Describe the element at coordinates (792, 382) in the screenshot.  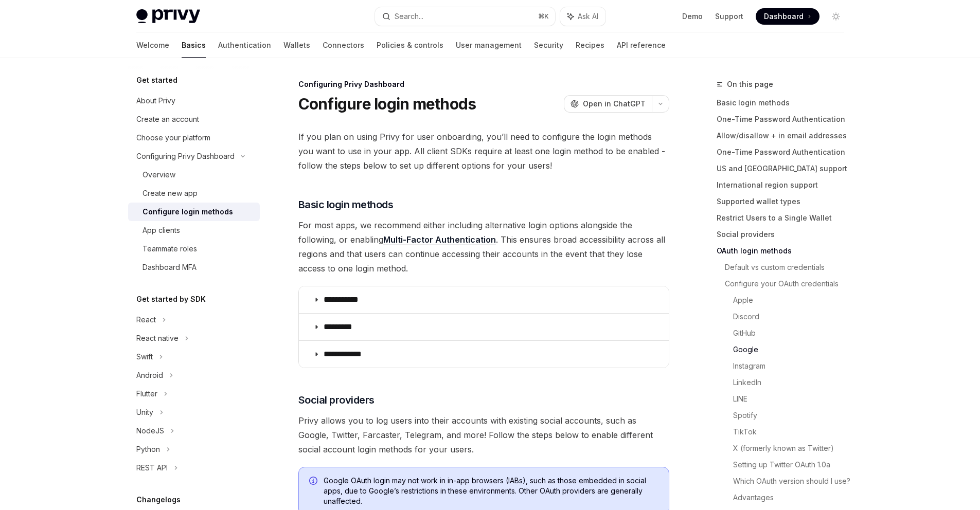
I see `a: LinkedIn` at that location.